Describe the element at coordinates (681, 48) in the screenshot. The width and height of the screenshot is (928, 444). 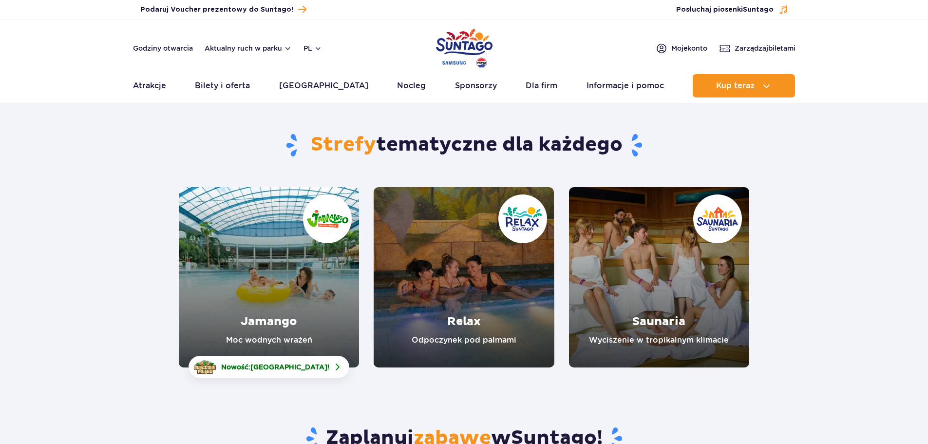
I see `a: Mojekonto` at that location.